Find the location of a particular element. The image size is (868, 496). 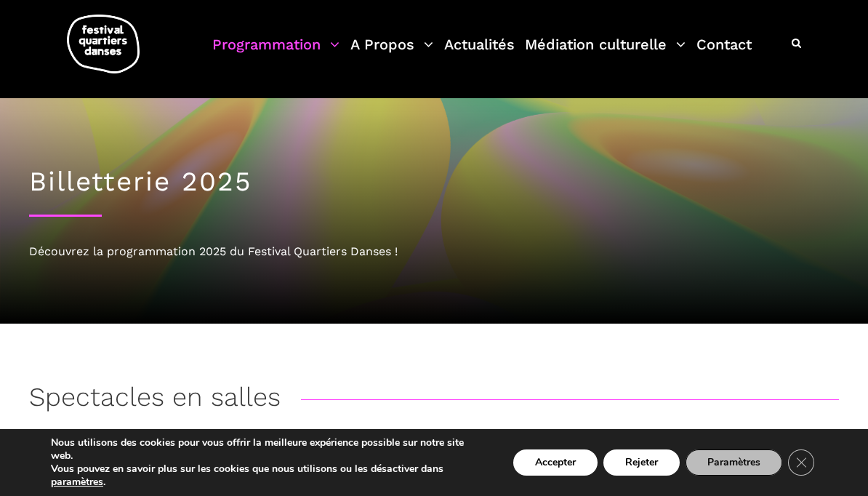

button: Accepter is located at coordinates (555, 463).